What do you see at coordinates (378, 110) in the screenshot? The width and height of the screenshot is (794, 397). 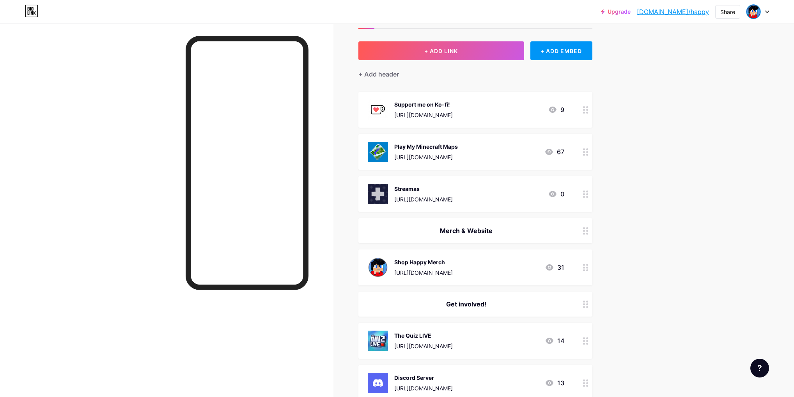 I see `img: Support me on Ko-fi!` at bounding box center [378, 110].